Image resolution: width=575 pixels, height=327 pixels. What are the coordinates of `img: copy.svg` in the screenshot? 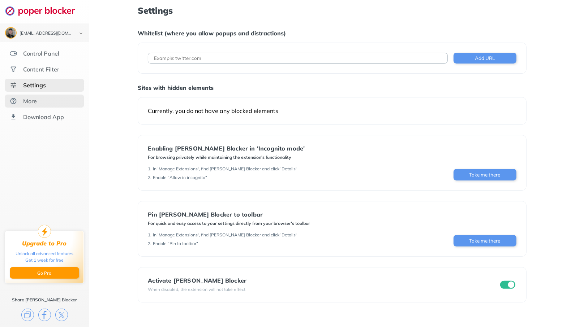 It's located at (27, 315).